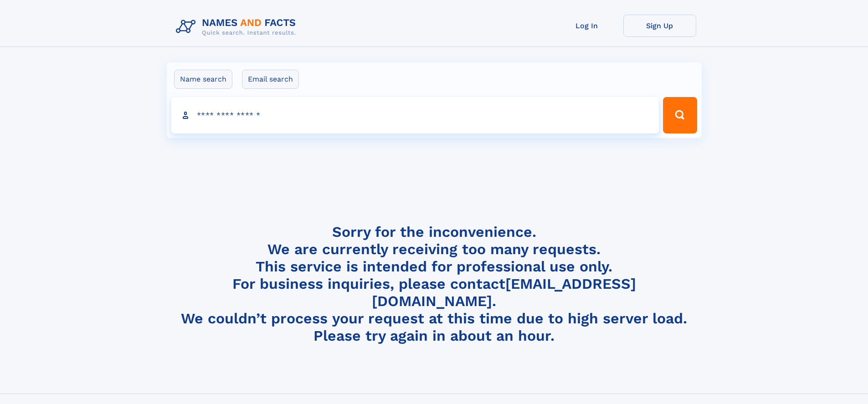 This screenshot has width=868, height=404. I want to click on img: Logo Names and Facts, so click(237, 27).